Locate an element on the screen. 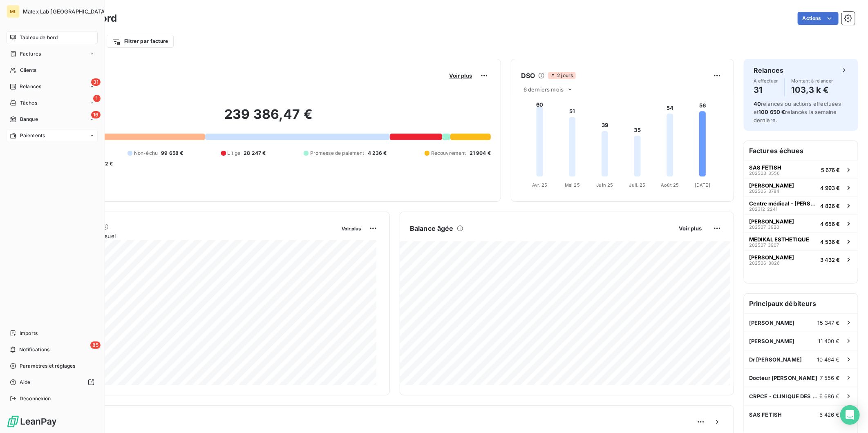 The image size is (868, 433). span: 202507-3907 is located at coordinates (764, 245).